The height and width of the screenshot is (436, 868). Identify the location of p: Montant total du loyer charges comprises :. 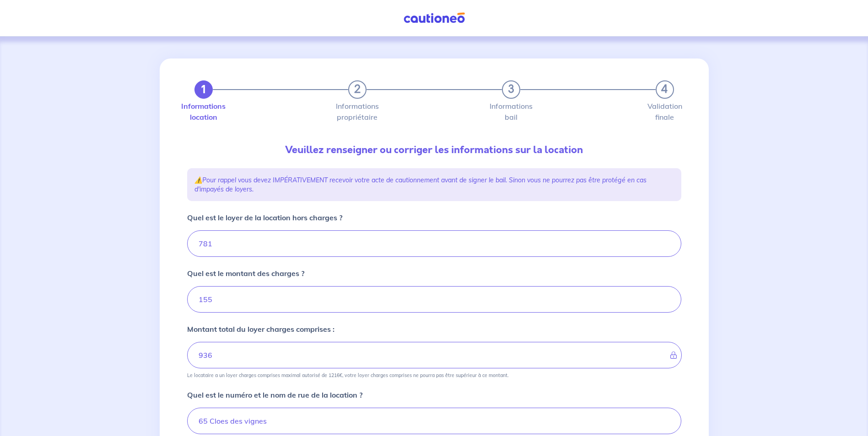
(261, 329).